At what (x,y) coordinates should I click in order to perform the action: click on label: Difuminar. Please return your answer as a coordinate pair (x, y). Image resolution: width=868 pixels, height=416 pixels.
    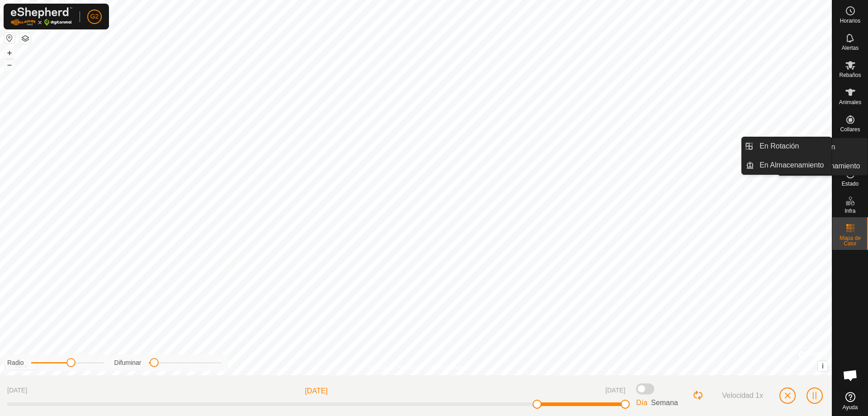
    Looking at the image, I should click on (128, 363).